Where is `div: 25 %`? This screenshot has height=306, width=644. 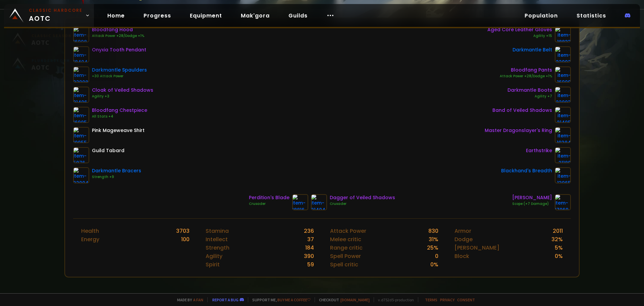 div: 25 % is located at coordinates (433, 248).